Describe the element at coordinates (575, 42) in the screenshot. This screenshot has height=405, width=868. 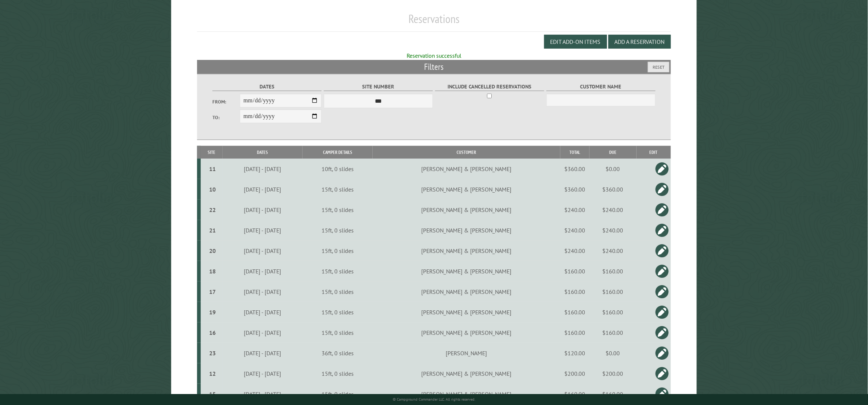
I see `button: Edit Add-on Items` at that location.